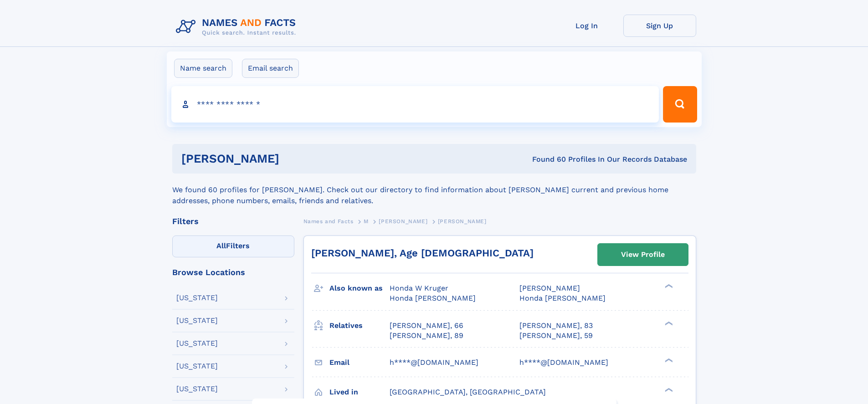 This screenshot has height=404, width=868. What do you see at coordinates (329, 221) in the screenshot?
I see `a: Names and Facts` at bounding box center [329, 221].